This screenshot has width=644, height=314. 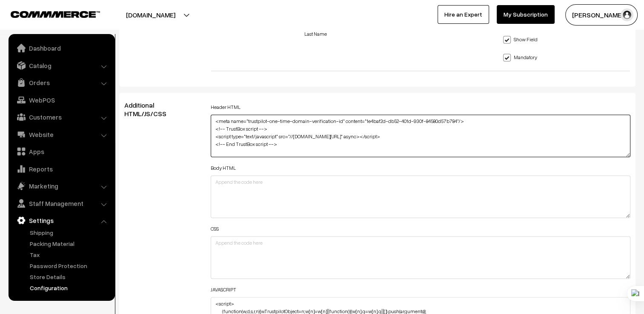 I want to click on a: Dashboard, so click(x=61, y=48).